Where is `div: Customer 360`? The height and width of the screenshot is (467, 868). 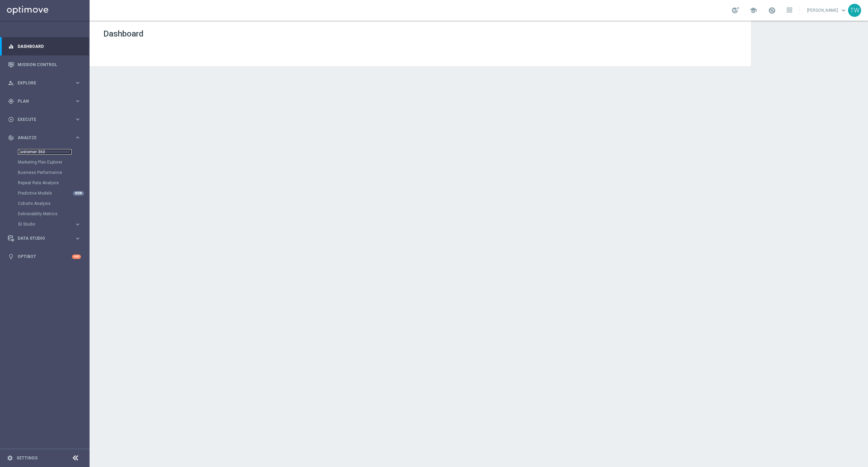 div: Customer 360 is located at coordinates (54, 152).